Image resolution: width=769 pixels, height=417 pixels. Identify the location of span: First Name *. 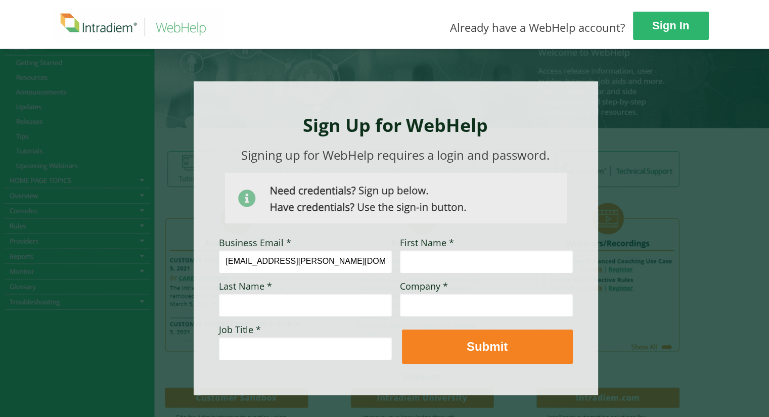
(427, 243).